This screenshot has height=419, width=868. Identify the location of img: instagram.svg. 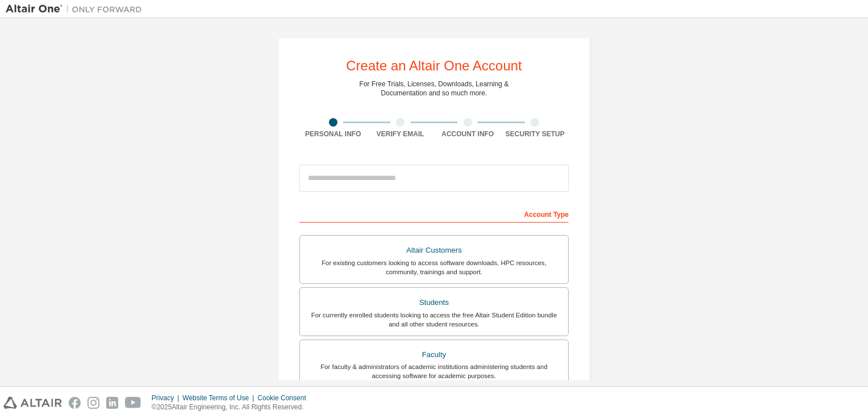
(93, 402).